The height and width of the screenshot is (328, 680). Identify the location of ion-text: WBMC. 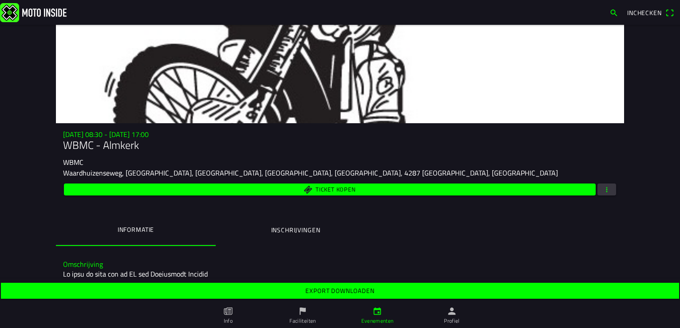
(73, 162).